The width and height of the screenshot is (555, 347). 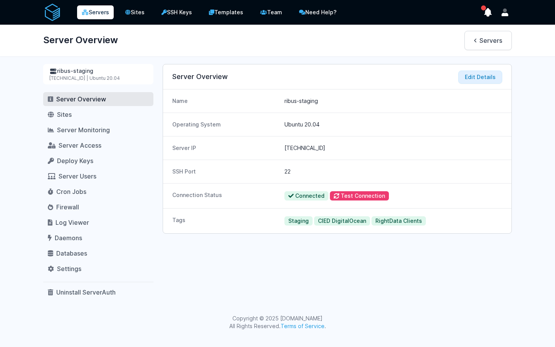 What do you see at coordinates (307, 196) in the screenshot?
I see `span: Connected` at bounding box center [307, 196].